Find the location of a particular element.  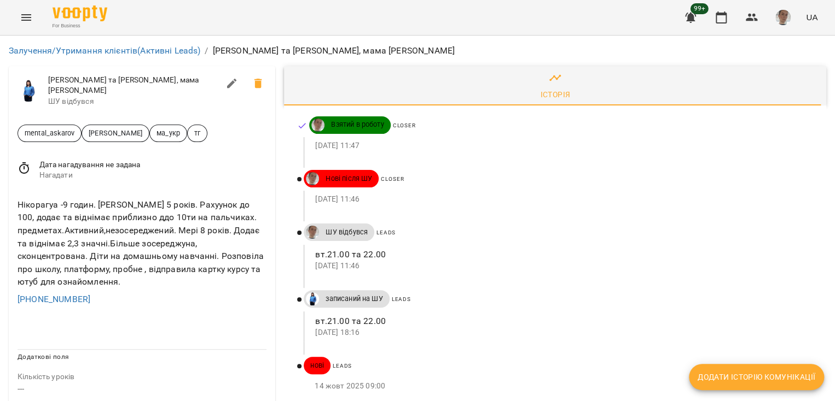

span: ма_укр is located at coordinates (168, 133).